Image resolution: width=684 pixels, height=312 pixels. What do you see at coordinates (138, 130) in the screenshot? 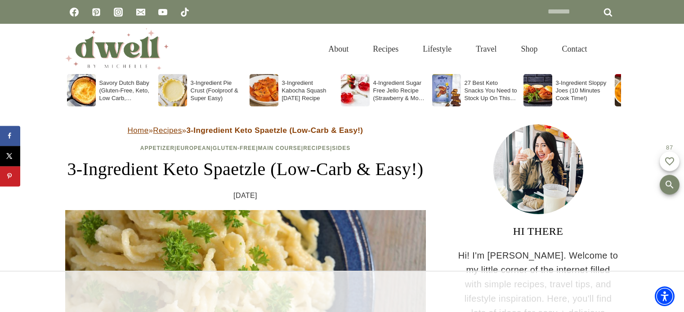
I see `a: Home` at bounding box center [138, 130].